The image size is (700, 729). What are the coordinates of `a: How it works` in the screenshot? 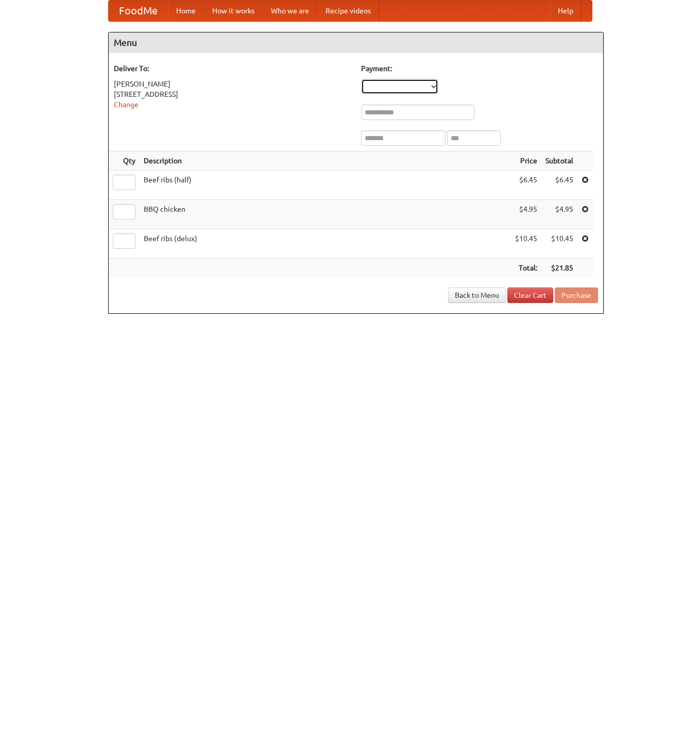 It's located at (234, 11).